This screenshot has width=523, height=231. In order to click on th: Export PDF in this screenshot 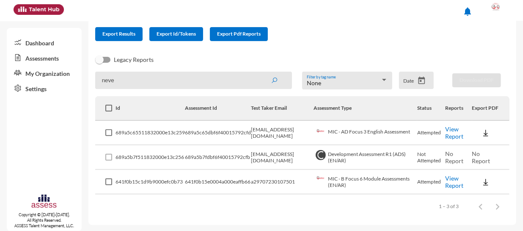, I will do `click(491, 108)`.